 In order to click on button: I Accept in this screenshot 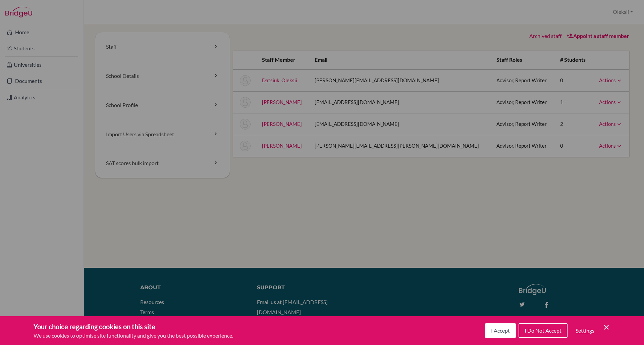, I will do `click(500, 330)`.